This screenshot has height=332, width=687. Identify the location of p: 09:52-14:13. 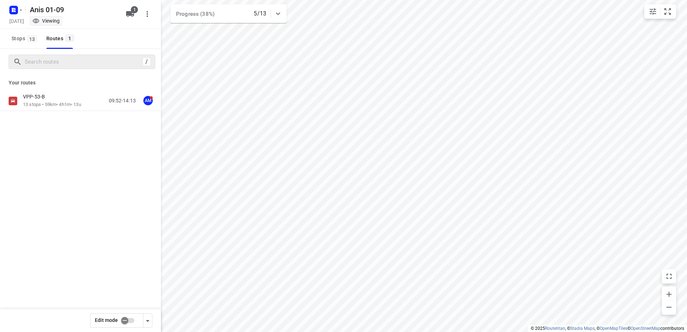
(122, 101).